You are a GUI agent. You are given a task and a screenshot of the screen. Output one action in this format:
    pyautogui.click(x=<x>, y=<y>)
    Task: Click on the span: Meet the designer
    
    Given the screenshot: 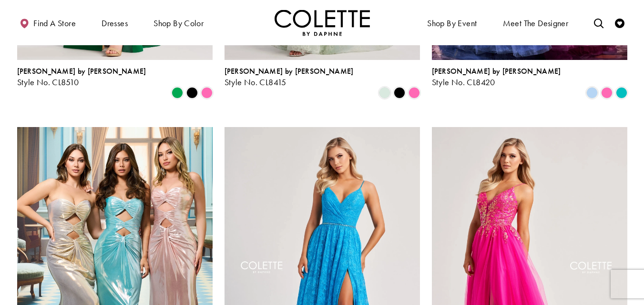 What is the action you would take?
    pyautogui.click(x=536, y=24)
    